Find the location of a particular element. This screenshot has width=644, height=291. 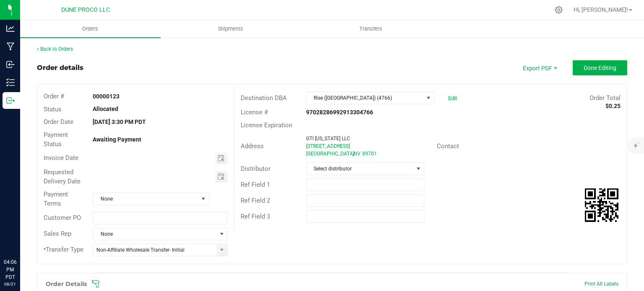

span: 89701 is located at coordinates (369, 154).